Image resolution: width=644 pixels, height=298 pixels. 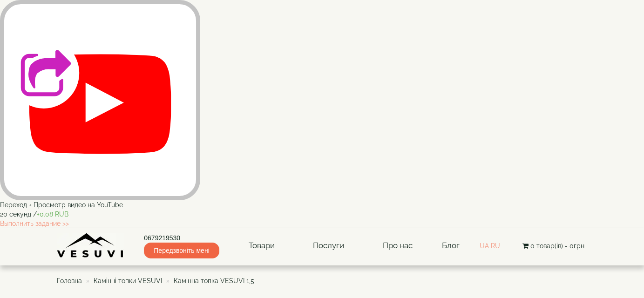 What do you see at coordinates (557, 246) in the screenshot?
I see `span: 0 товар(ів) - 0грн` at bounding box center [557, 246].